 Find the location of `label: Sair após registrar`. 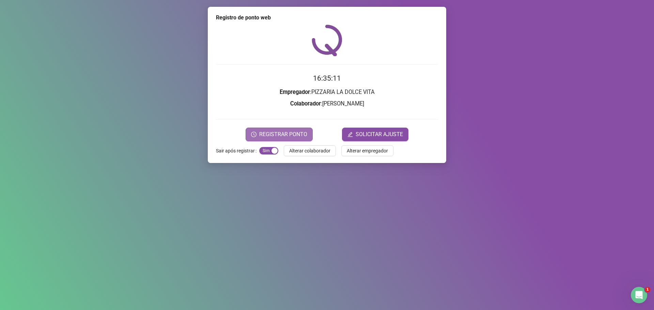

label: Sair após registrar is located at coordinates (237, 151).